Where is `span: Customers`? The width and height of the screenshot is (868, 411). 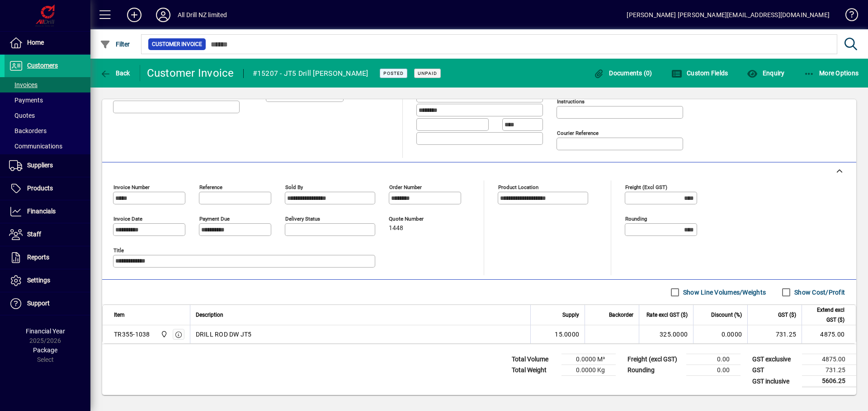
span: Customers is located at coordinates (42, 66).